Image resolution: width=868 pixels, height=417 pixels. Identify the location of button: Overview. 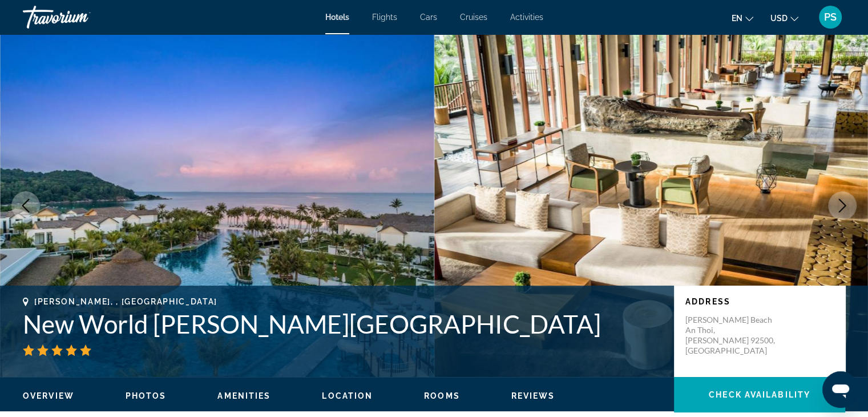
(49, 396).